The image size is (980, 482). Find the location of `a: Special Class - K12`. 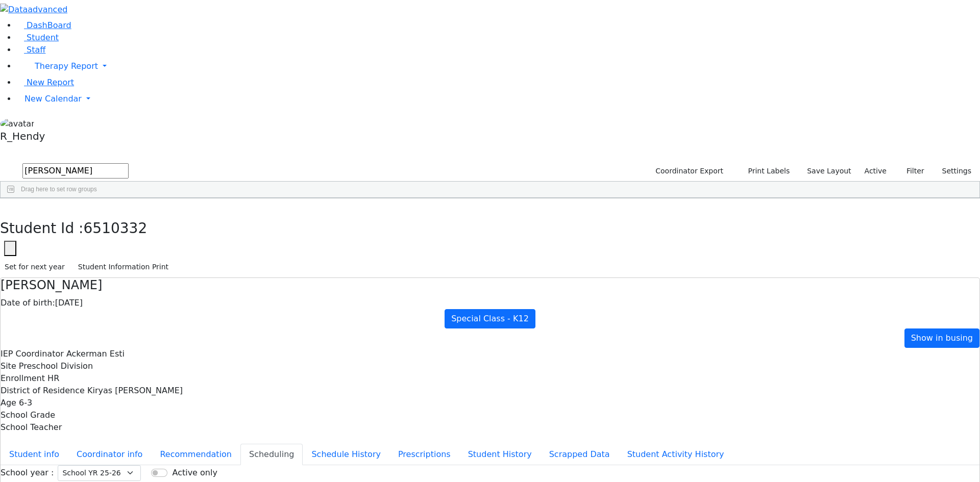

a: Special Class - K12 is located at coordinates (490, 319).